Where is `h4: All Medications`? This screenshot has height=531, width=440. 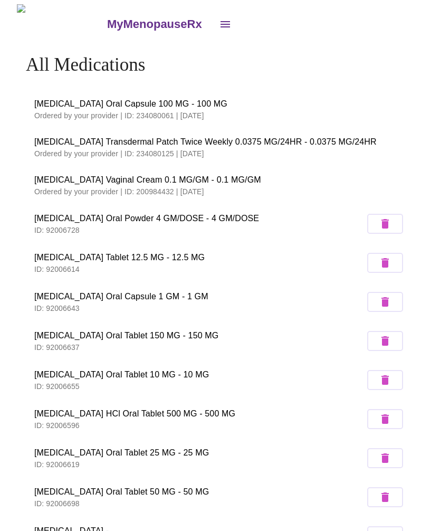
h4: All Medications is located at coordinates (220, 65).